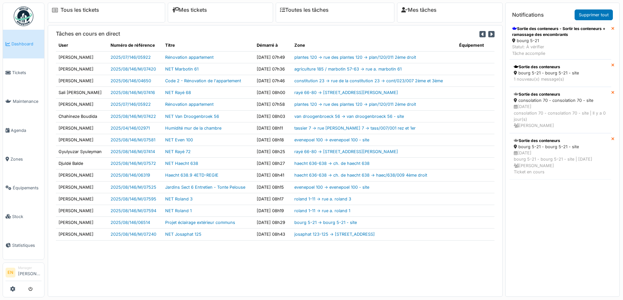  I want to click on a: Projet éclairage extérieur communs, so click(200, 223).